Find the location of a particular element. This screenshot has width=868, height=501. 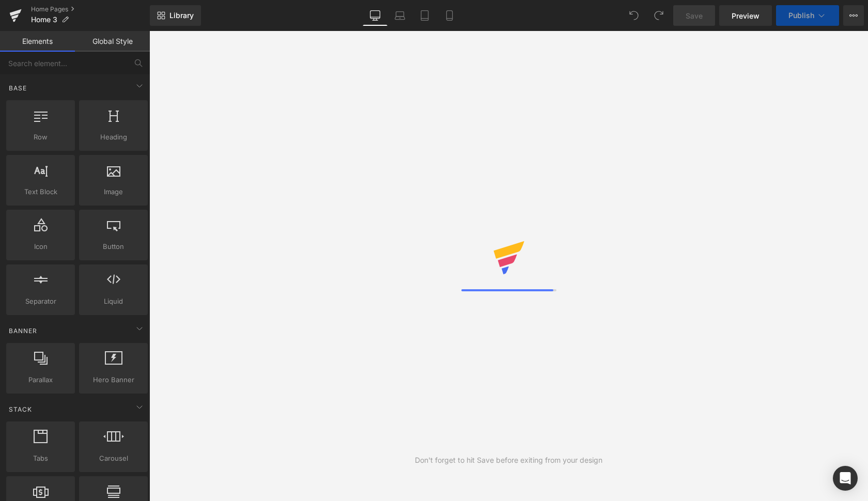

span: Button is located at coordinates (113, 247).